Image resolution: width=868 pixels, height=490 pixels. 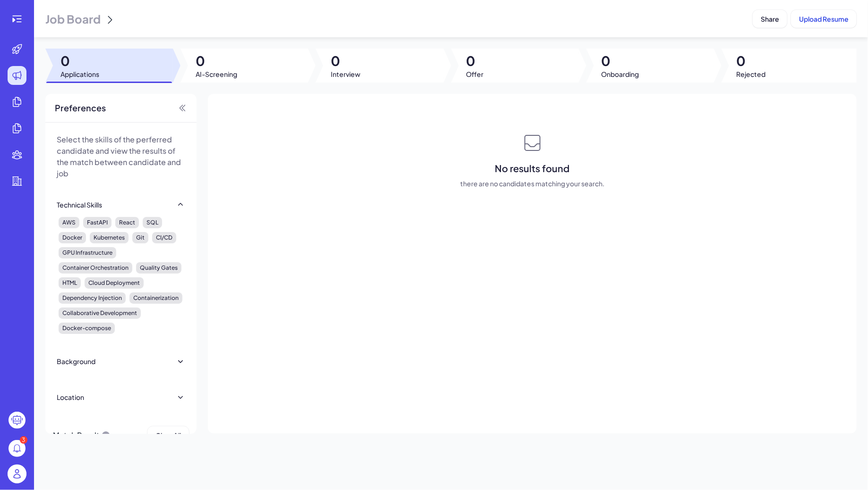 I want to click on div: FastAPI, so click(x=97, y=223).